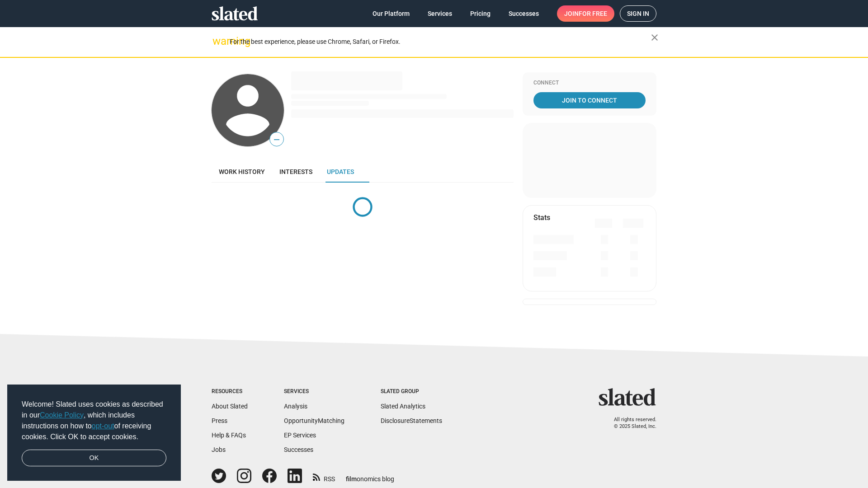 Image resolution: width=868 pixels, height=488 pixels. I want to click on span: Services, so click(440, 13).